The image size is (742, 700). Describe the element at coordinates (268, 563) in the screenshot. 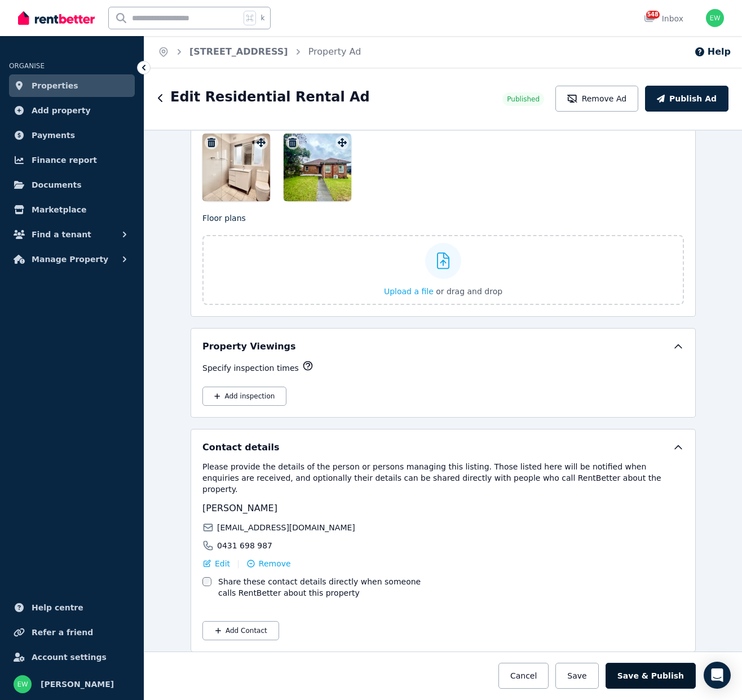

I see `button: Remove` at that location.